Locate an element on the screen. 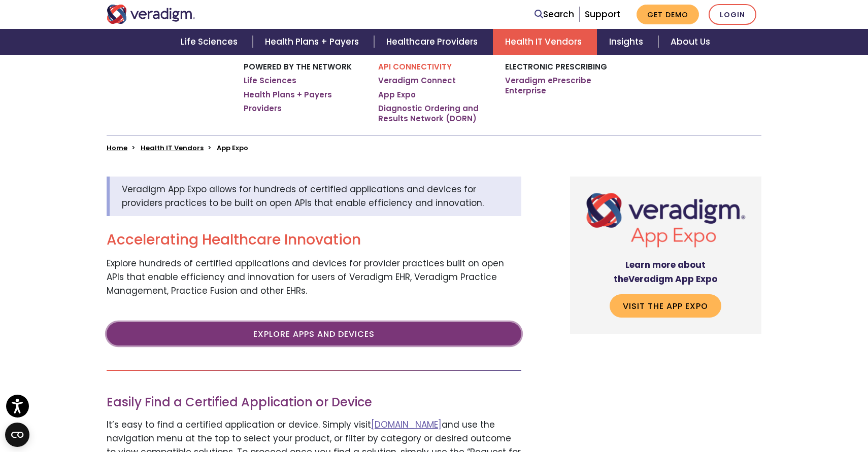 The image size is (868, 452). p: Explore hundreds of certified applications and devices for provider practices built on open APIs ... is located at coordinates (314, 278).